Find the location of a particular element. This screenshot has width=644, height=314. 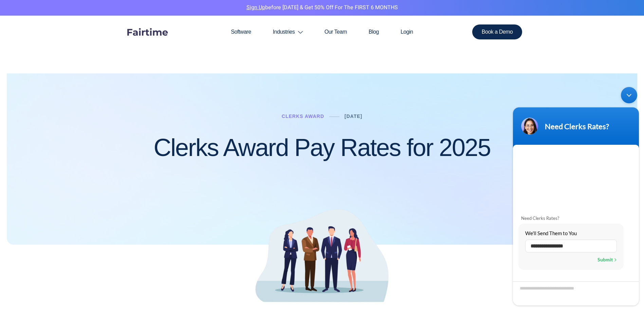

div: We'll Send Them to You is located at coordinates (61, 149).